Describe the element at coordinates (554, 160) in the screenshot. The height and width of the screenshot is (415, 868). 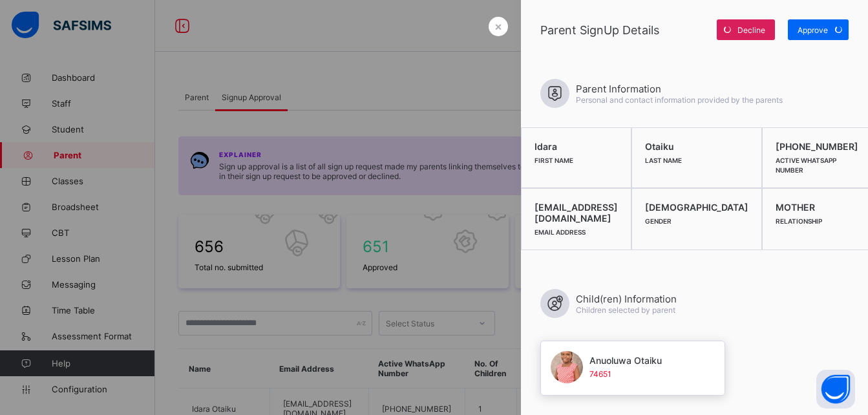
I see `span: First Name` at that location.